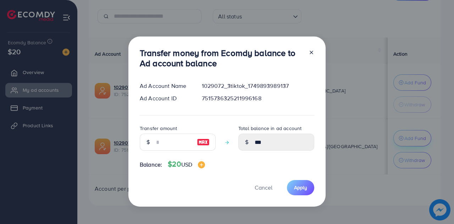  What do you see at coordinates (158, 128) in the screenshot?
I see `label: Transfer amount` at bounding box center [158, 128].